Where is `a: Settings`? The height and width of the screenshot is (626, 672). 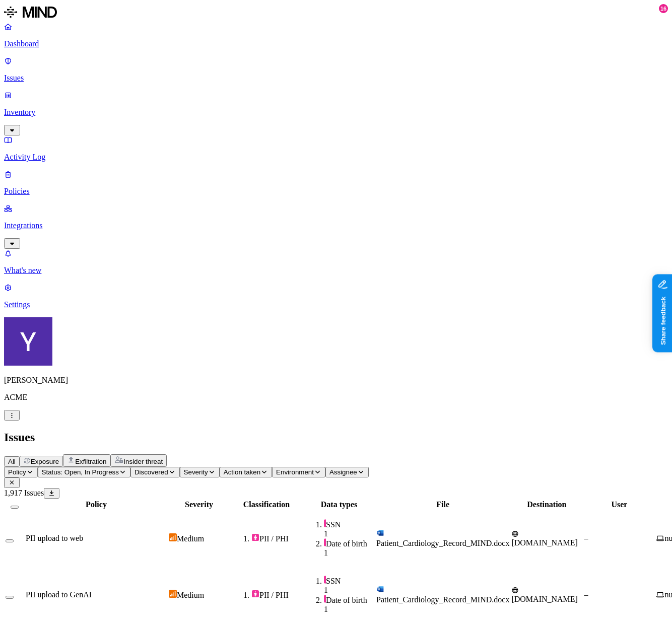
a: Settings is located at coordinates (336, 296).